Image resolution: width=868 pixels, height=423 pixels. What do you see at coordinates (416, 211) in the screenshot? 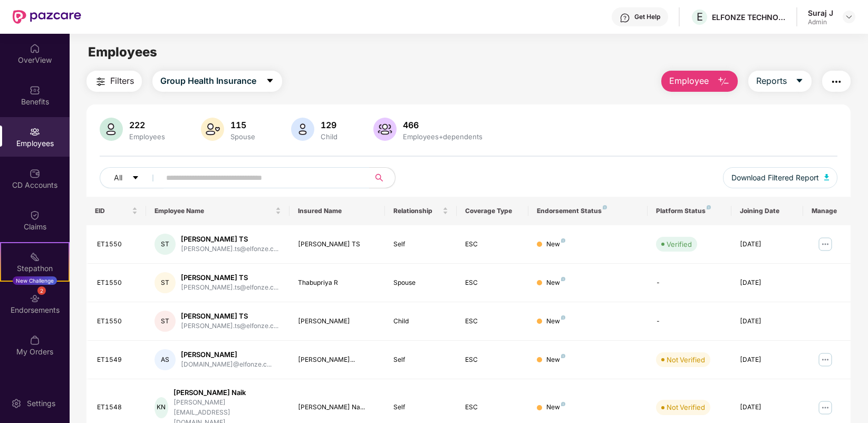
I see `span: Relationship` at bounding box center [416, 211].